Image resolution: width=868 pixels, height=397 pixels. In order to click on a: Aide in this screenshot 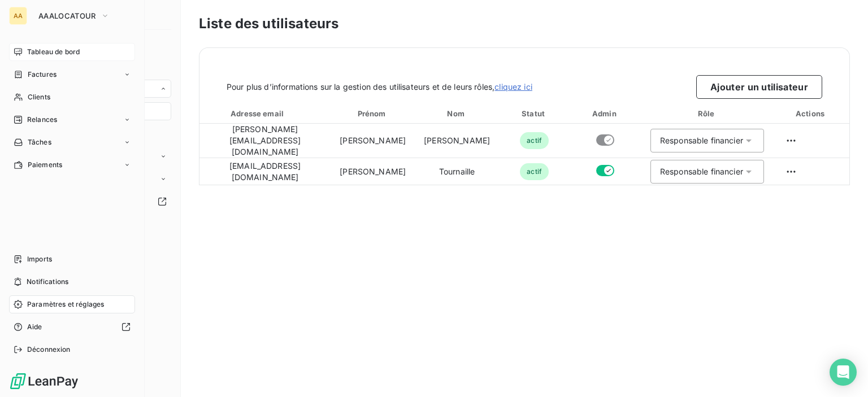, I will do `click(71, 327)`.